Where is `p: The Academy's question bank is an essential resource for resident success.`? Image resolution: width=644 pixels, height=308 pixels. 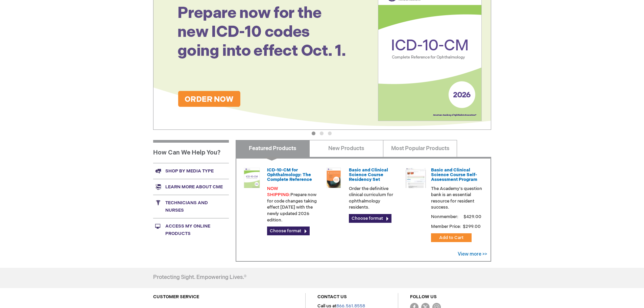 p: The Academy's question bank is an essential resource for resident success. is located at coordinates (457, 198).